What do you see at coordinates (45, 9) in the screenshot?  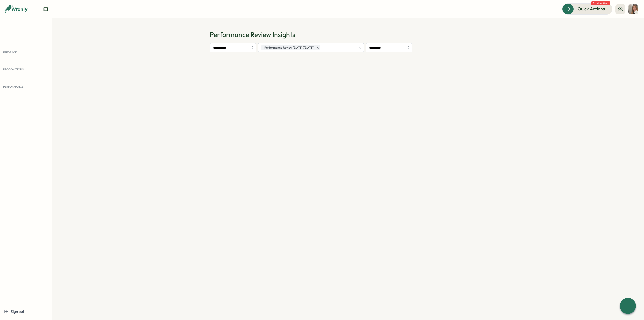 I see `button: Expand sidebar` at bounding box center [45, 9].